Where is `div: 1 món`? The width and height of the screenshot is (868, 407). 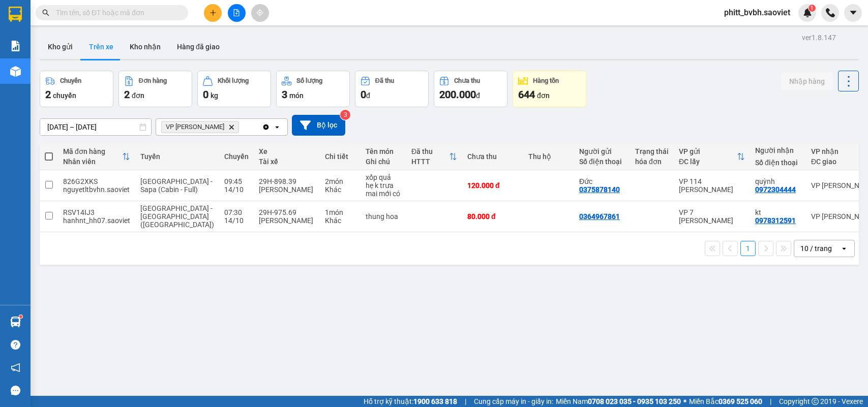 div: 1 món is located at coordinates (340, 213).